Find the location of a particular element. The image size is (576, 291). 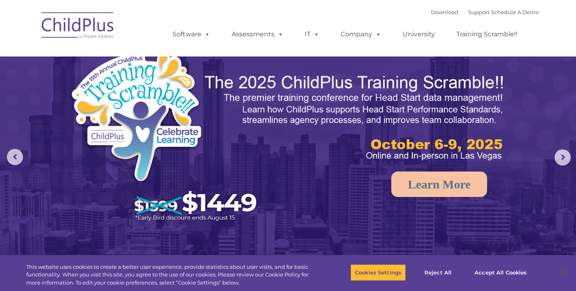

a: Learn More is located at coordinates (439, 184).